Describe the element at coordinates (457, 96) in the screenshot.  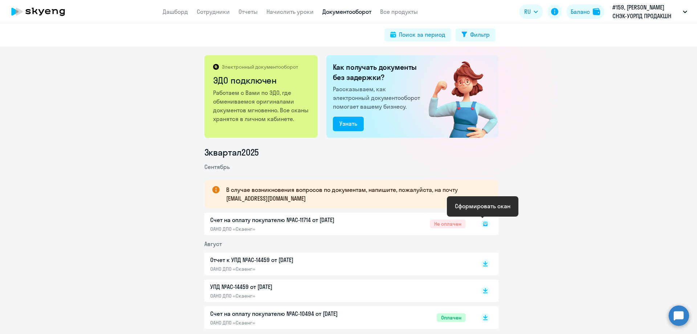
I see `img: connected` at that location.